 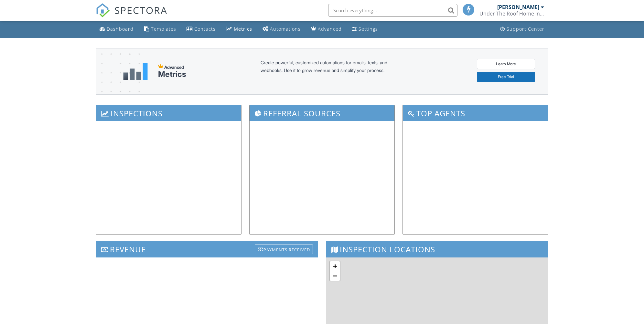 What do you see at coordinates (335, 276) in the screenshot?
I see `a: Zoom out` at bounding box center [335, 276].